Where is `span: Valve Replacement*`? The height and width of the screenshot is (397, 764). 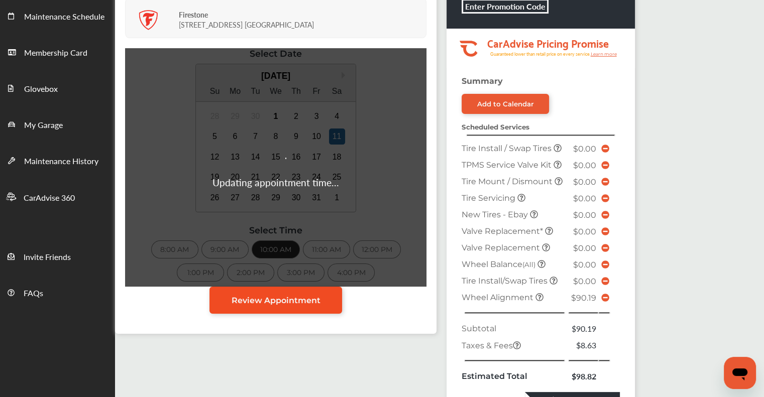
span: Valve Replacement* is located at coordinates (503, 231).